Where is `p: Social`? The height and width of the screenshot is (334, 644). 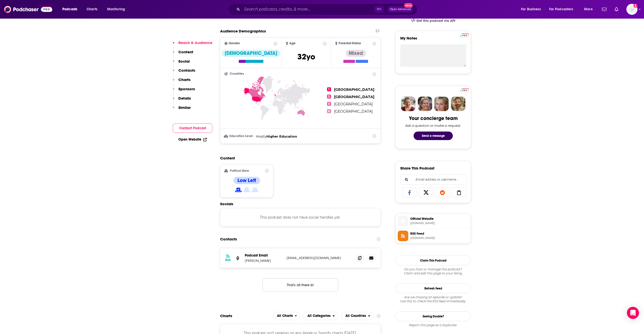 p: Social is located at coordinates (184, 61).